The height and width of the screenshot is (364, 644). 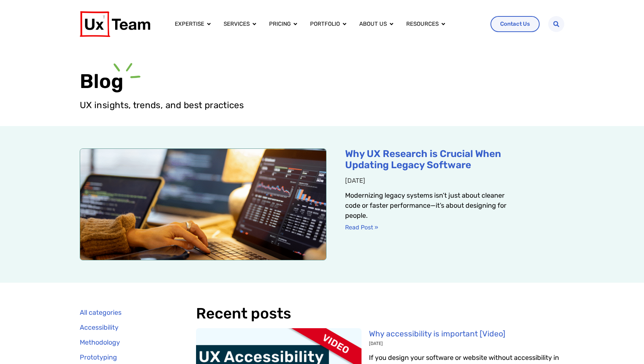 I want to click on span: About us, so click(x=373, y=24).